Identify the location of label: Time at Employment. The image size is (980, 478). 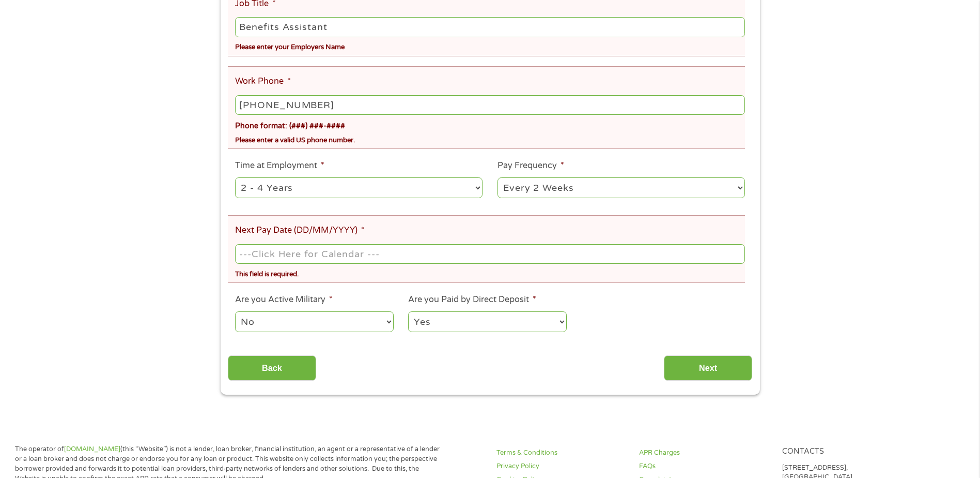
(280, 166).